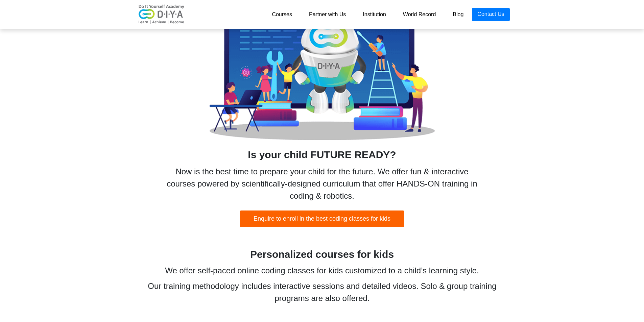  I want to click on a: Enquire to enroll in the best coding classes for kids, so click(322, 218).